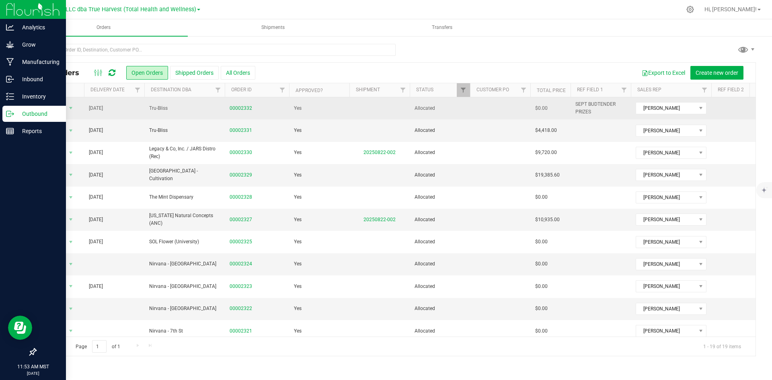 The width and height of the screenshot is (772, 380). What do you see at coordinates (241, 152) in the screenshot?
I see `a: 00002330` at bounding box center [241, 152].